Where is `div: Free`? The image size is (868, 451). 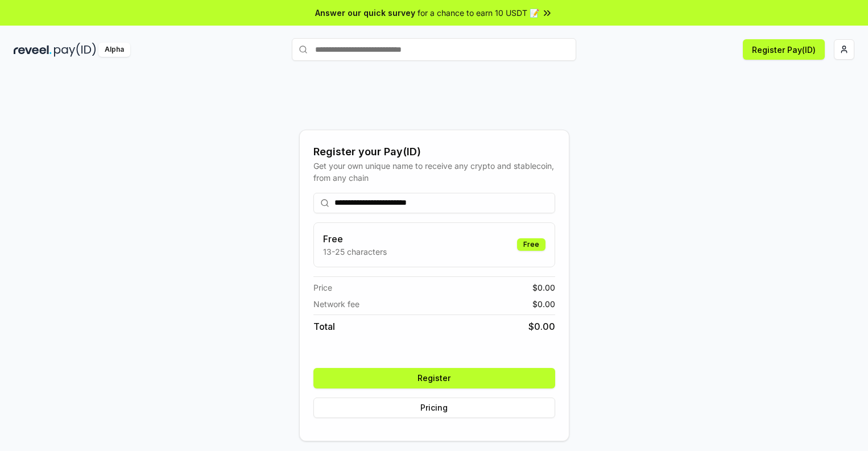 div: Free is located at coordinates (531, 244).